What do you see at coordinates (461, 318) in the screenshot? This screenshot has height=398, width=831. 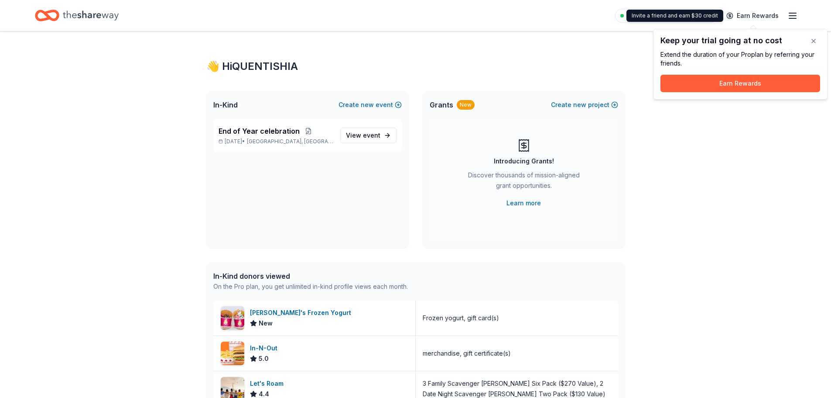 I see `div: Frozen yogurt, gift card(s)` at bounding box center [461, 318].